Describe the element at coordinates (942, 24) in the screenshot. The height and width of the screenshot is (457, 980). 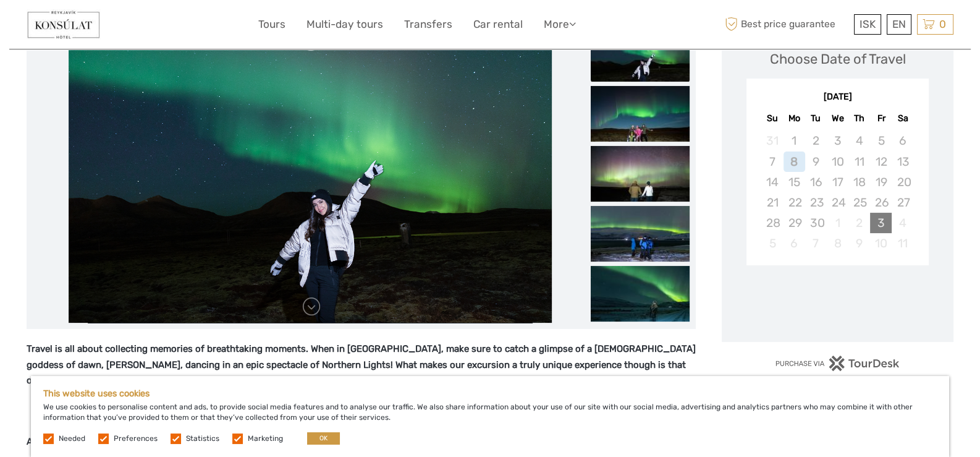
I see `span: 0` at that location.